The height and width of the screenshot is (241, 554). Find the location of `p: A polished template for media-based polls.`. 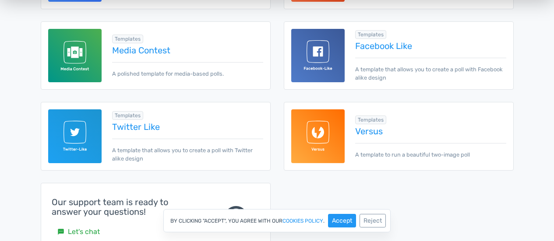

p: A polished template for media-based polls. is located at coordinates (187, 70).